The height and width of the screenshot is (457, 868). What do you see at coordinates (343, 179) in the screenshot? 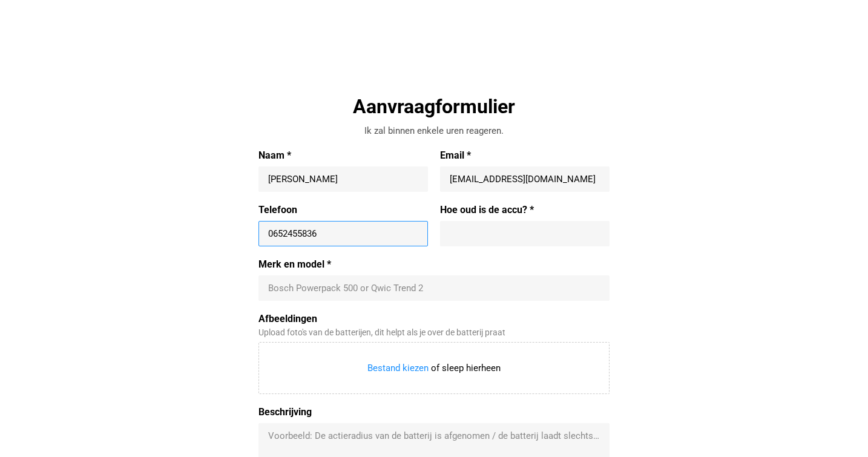
I see `input: Naam *` at bounding box center [343, 179].